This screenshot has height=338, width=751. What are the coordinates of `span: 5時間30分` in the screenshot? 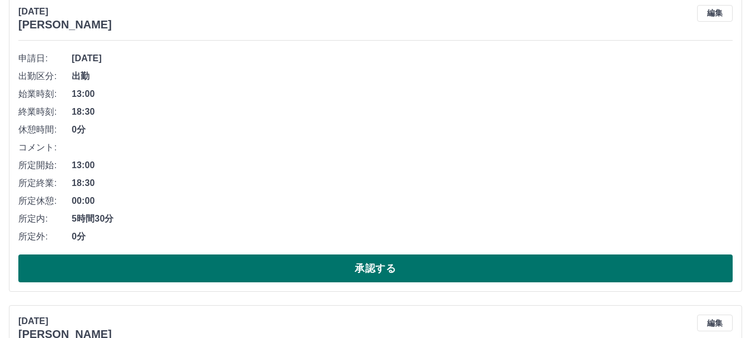 It's located at (402, 219).